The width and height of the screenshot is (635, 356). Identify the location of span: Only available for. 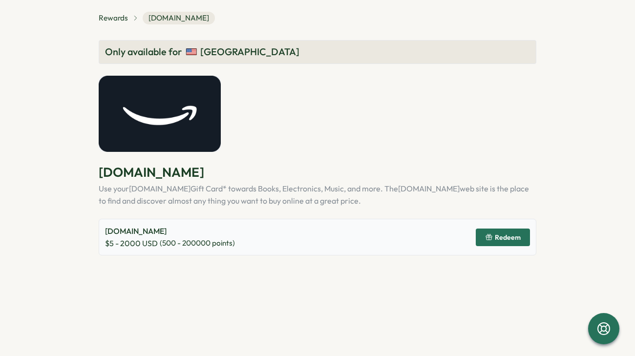
(143, 52).